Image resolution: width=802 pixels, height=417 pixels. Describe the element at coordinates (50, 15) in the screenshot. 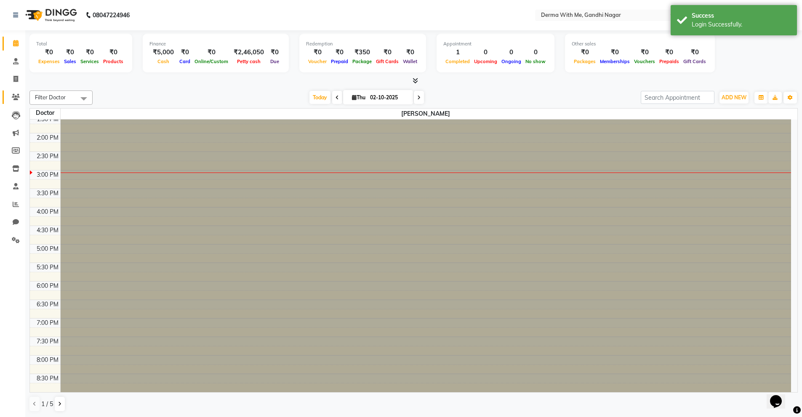

I see `img: logo` at that location.